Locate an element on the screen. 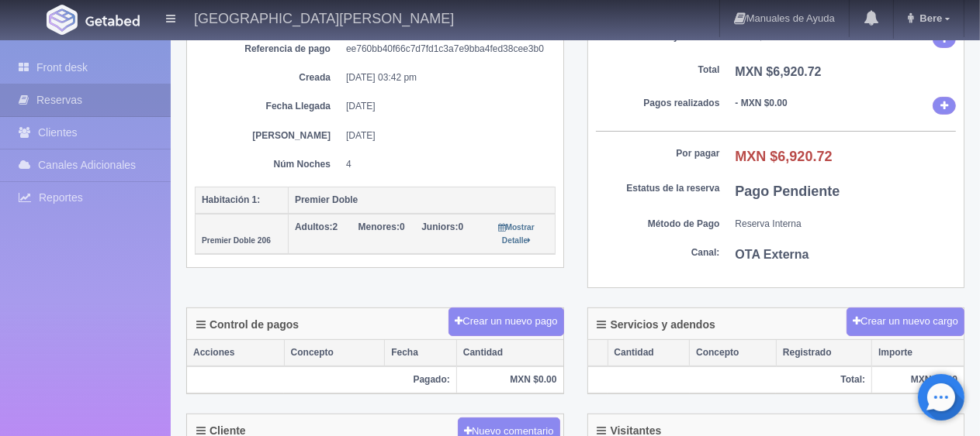 This screenshot has width=980, height=436. h4: Servicios y adendos is located at coordinates (656, 325).